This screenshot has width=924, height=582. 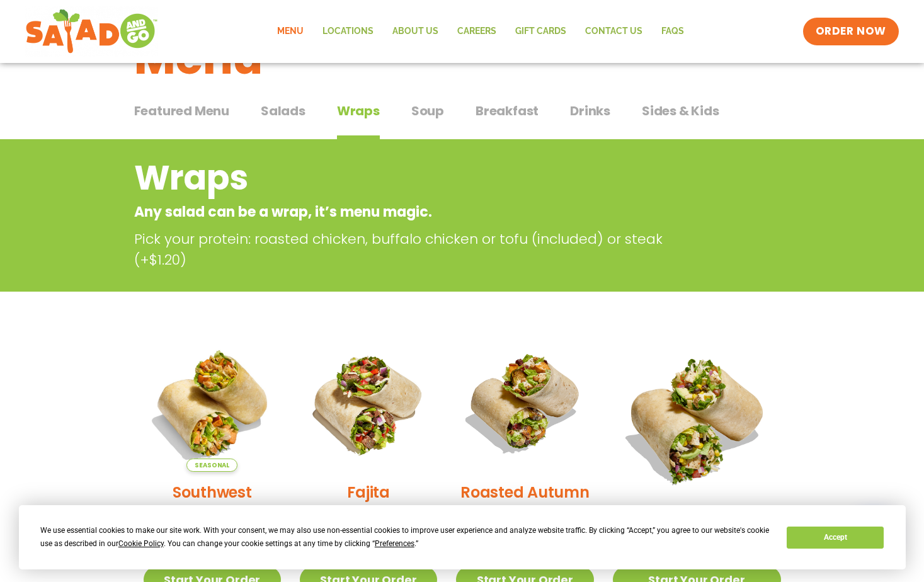 What do you see at coordinates (348, 31) in the screenshot?
I see `a: Locations` at bounding box center [348, 31].